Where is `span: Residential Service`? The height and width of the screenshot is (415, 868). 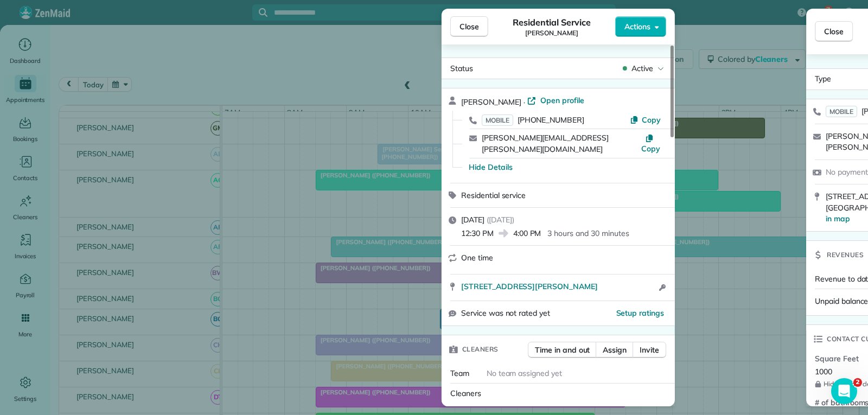 span: Residential Service is located at coordinates (551, 22).